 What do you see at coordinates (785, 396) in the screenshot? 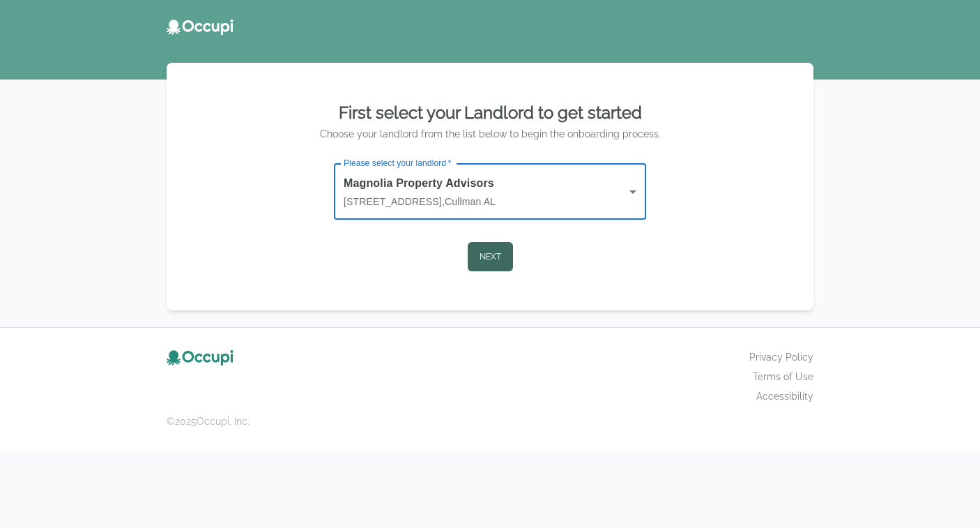
I see `a: Accessibility` at bounding box center [785, 396].